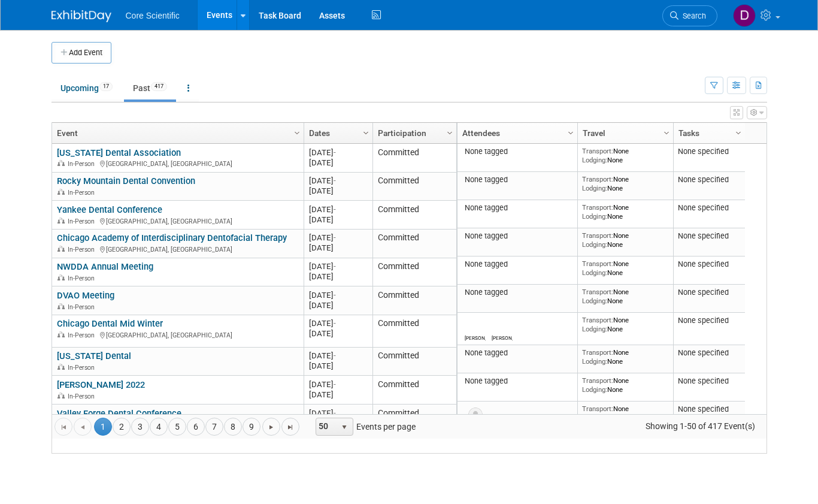  What do you see at coordinates (83, 426) in the screenshot?
I see `a: Go to the previous page` at bounding box center [83, 426].